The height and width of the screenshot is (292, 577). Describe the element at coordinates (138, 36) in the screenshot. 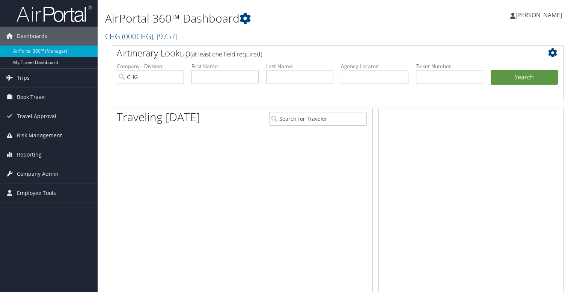

I see `span: ( 000CHG )` at that location.